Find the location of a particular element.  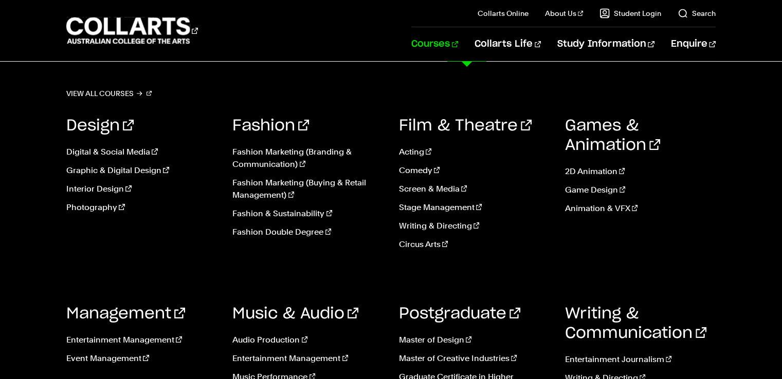

a: Collarts Online is located at coordinates (503, 13).